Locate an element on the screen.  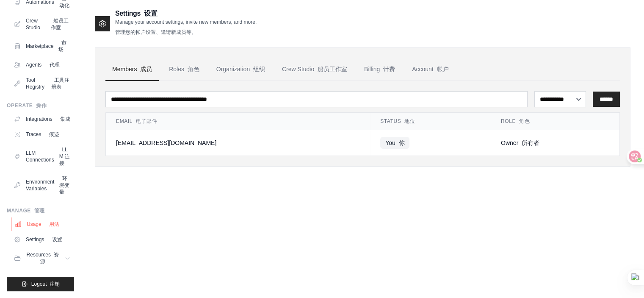
font: 计费 is located at coordinates (389, 69).